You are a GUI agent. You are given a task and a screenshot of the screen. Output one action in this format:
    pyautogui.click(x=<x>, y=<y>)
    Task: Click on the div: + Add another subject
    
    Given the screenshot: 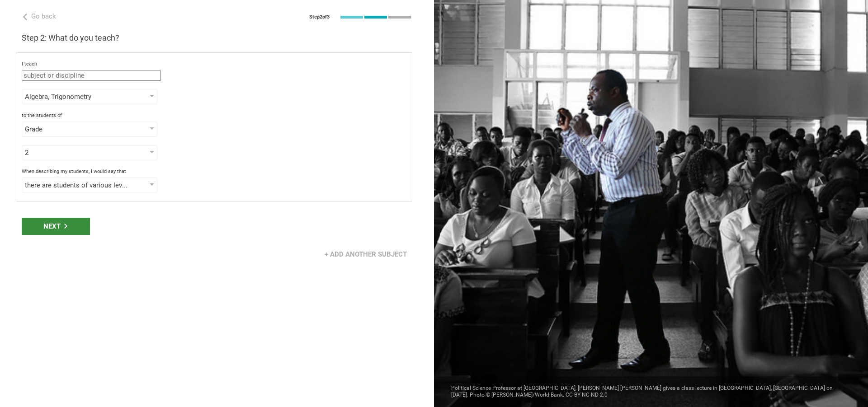 What is the action you would take?
    pyautogui.click(x=366, y=254)
    